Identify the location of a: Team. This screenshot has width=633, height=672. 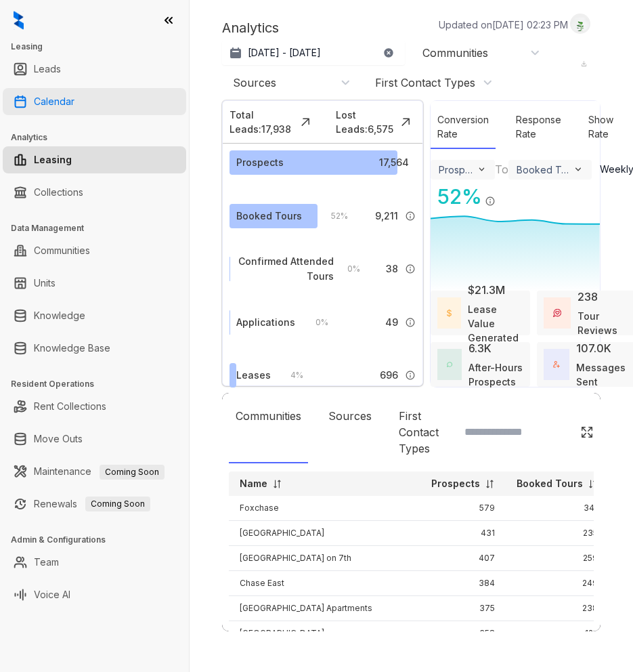
(46, 562).